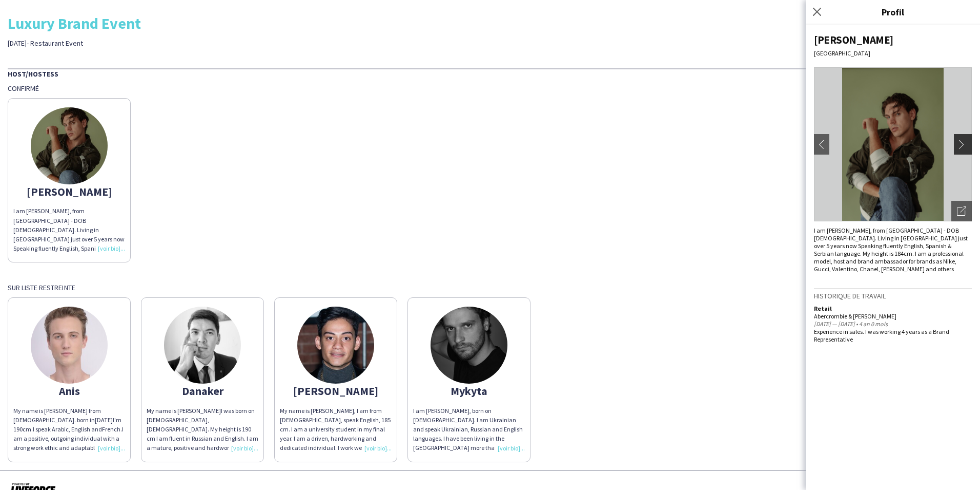 The height and width of the screenshot is (490, 980). What do you see at coordinates (335, 345) in the screenshot?
I see `img: thumb-6553e9e31a458.jpg` at bounding box center [335, 345].